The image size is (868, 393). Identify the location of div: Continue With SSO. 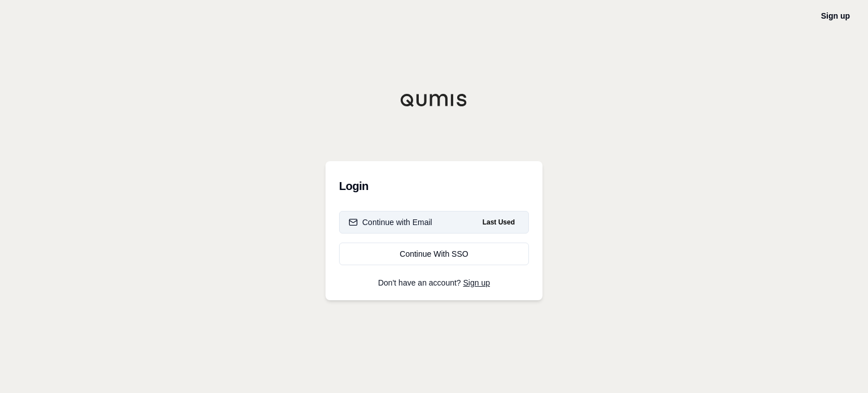
(434, 254).